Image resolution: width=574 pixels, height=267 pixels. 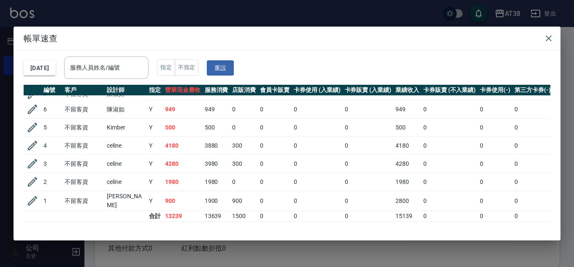 I want to click on td: 13639, so click(x=217, y=217).